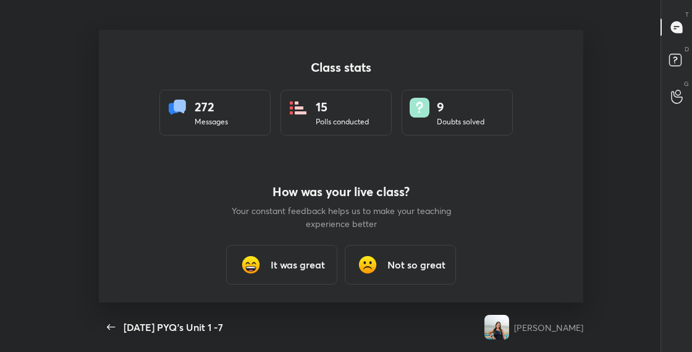 The height and width of the screenshot is (352, 692). What do you see at coordinates (177, 108) in the screenshot?
I see `img: statsMessages.856aad98.svg` at bounding box center [177, 108].